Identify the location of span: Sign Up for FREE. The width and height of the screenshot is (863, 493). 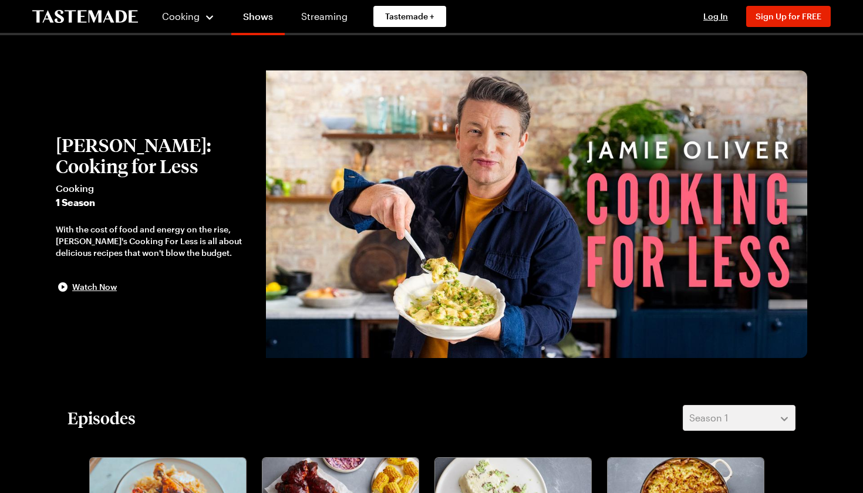
(788, 16).